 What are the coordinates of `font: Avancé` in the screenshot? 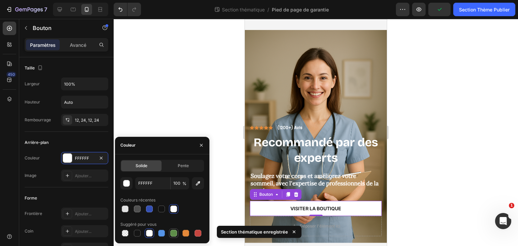 It's located at (78, 45).